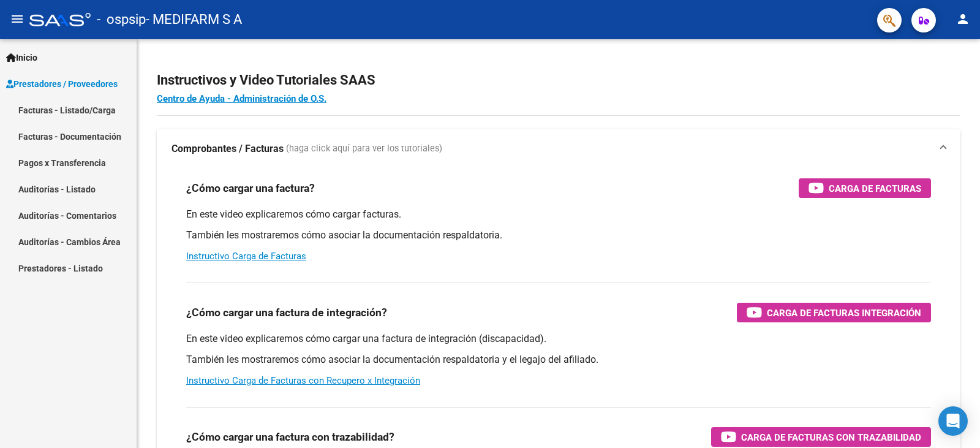  I want to click on mat-icon: menu, so click(17, 19).